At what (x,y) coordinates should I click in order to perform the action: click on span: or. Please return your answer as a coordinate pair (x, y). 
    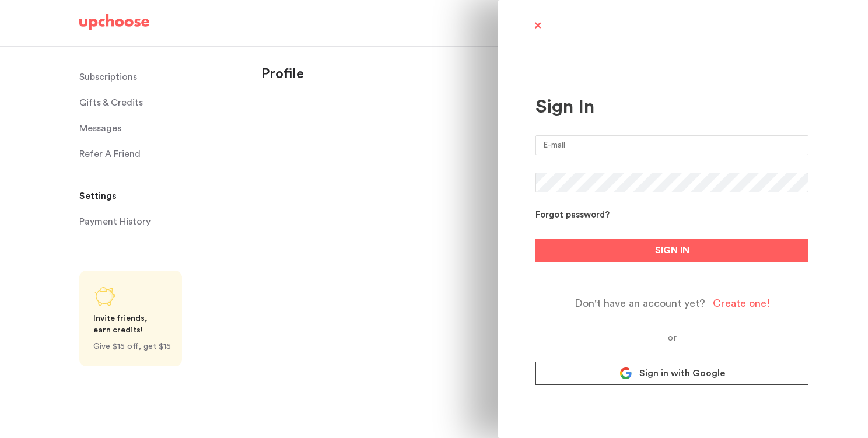
    Looking at the image, I should click on (673, 338).